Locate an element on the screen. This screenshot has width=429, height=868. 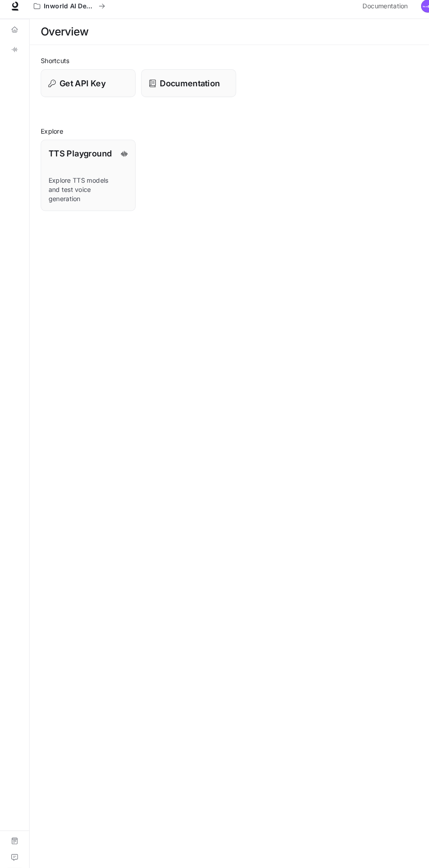
button: Open drawer is located at coordinates (13, 859).